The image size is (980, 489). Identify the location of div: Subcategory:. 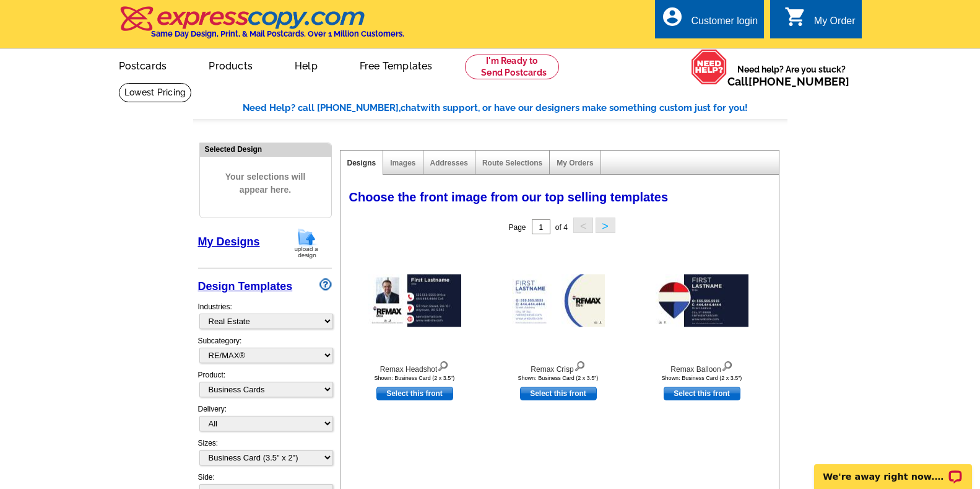
(265, 352).